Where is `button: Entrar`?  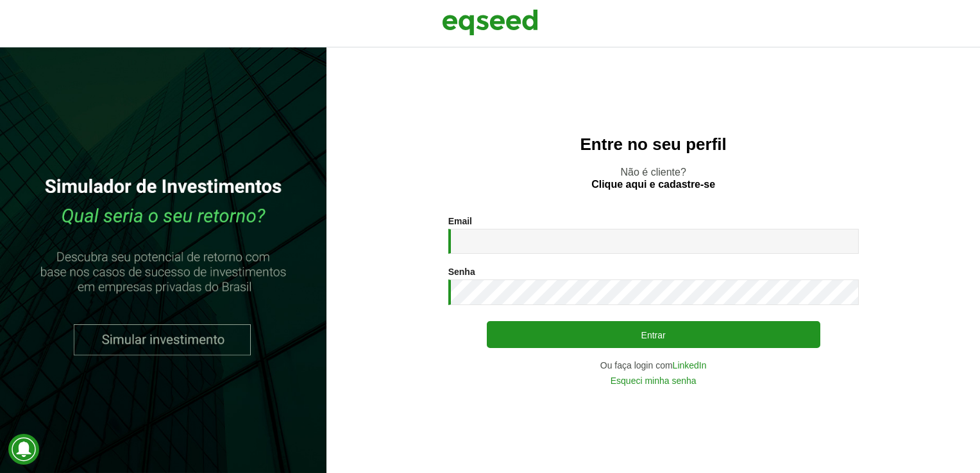 button: Entrar is located at coordinates (653, 334).